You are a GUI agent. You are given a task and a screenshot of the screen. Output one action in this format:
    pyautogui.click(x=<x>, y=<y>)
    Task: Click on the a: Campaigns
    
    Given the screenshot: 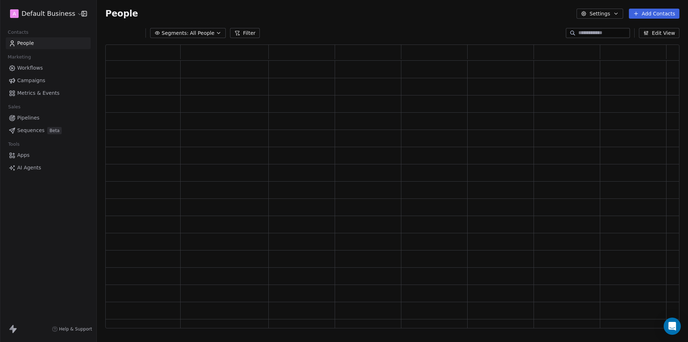 What is the action you would take?
    pyautogui.click(x=48, y=80)
    